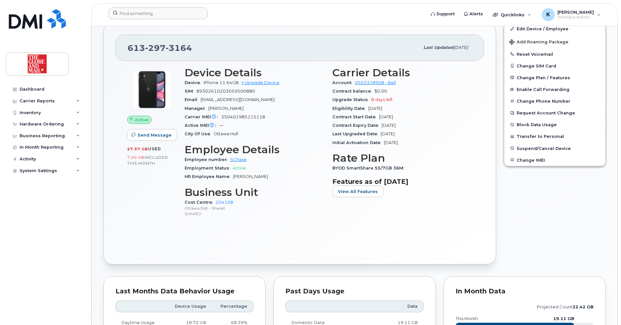 The height and width of the screenshot is (325, 621). What do you see at coordinates (543, 89) in the screenshot?
I see `span: Enable Call Forwarding` at bounding box center [543, 89].